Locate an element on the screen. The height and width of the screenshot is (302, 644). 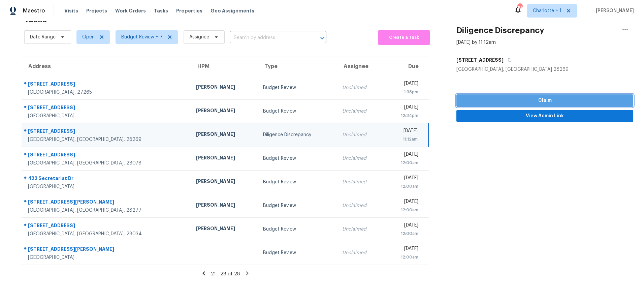
th: Address is located at coordinates (106, 67).